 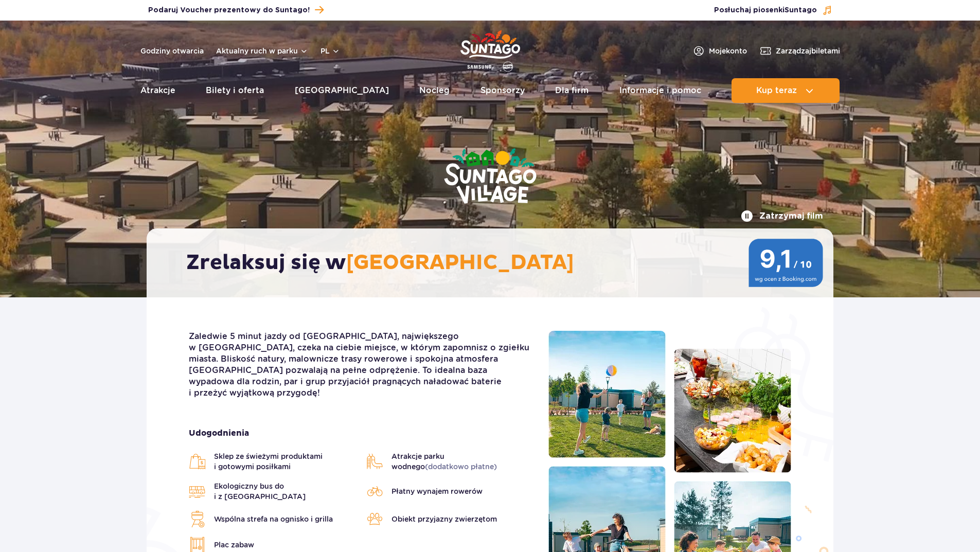 What do you see at coordinates (285, 462) in the screenshot?
I see `span: Sklep ze świeżymi produktami i gotowymi posiłkami` at bounding box center [285, 462].